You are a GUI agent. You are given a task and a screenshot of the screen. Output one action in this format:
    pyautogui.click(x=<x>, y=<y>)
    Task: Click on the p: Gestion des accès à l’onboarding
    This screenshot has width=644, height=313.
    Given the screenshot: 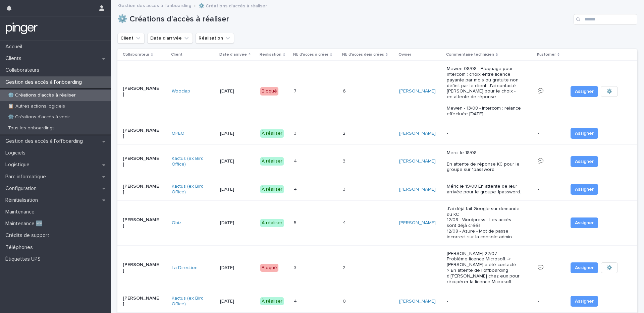 What is the action you would take?
    pyautogui.click(x=45, y=82)
    